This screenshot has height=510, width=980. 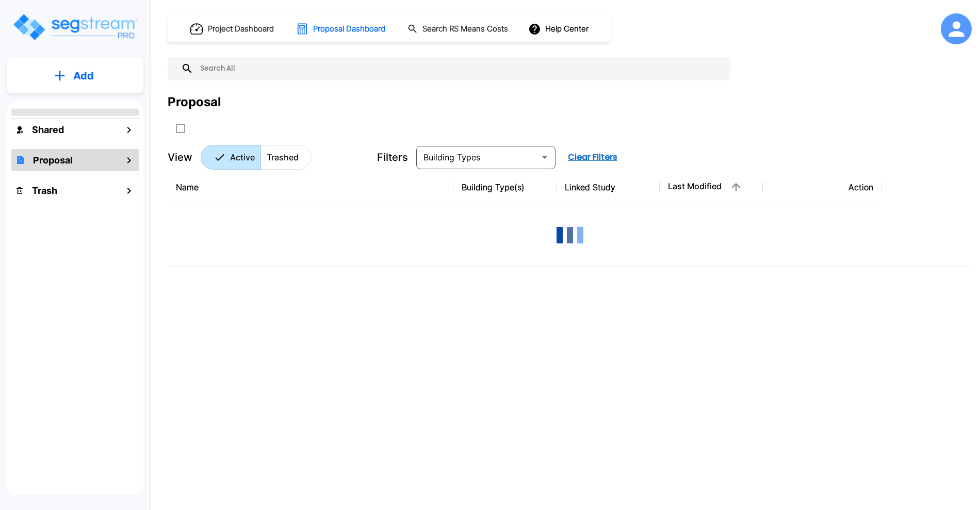 I want to click on h1: Proposal Dashboard, so click(x=349, y=29).